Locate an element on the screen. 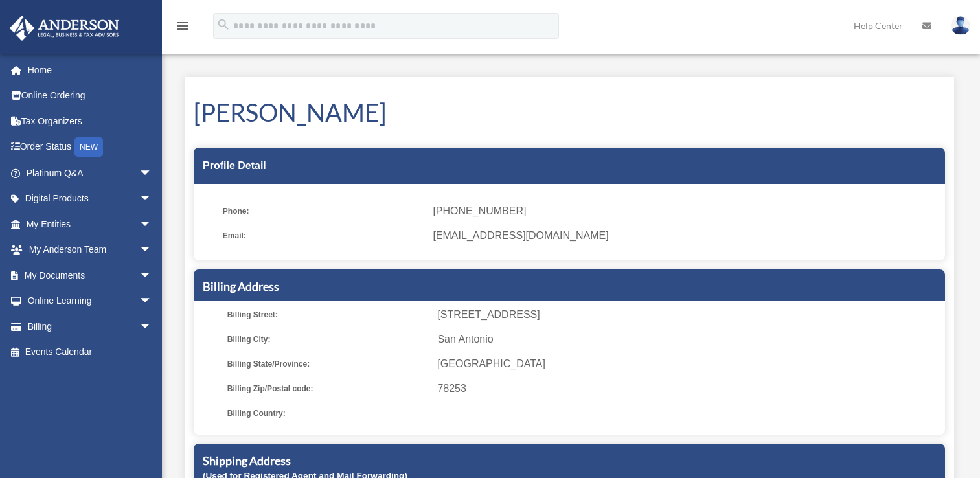  span: Email: is located at coordinates (323, 235).